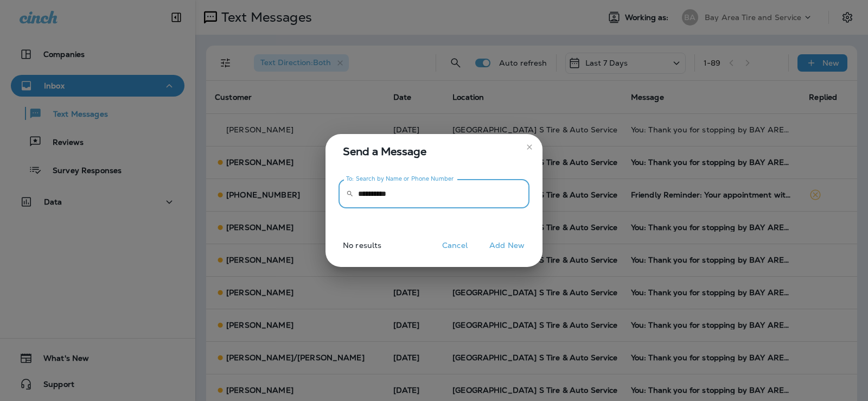  I want to click on button: Add New, so click(506, 246).